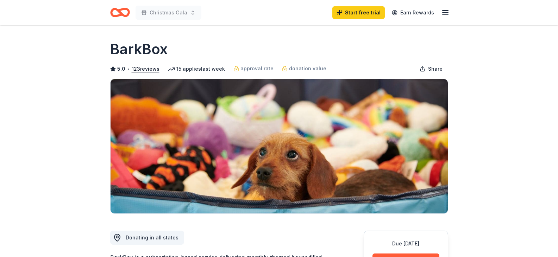  What do you see at coordinates (168, 13) in the screenshot?
I see `span: Christmas Gala` at bounding box center [168, 13].